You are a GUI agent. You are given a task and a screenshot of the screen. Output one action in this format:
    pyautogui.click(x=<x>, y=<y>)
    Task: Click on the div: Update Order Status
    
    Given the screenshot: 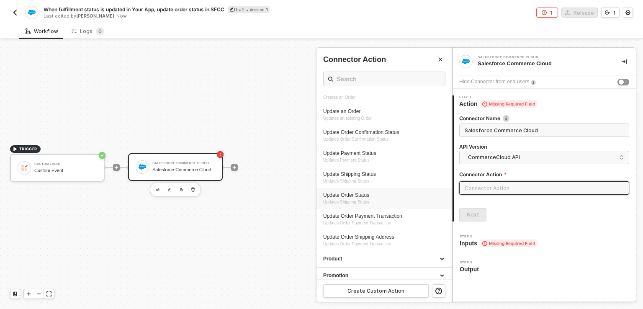 What is the action you would take?
    pyautogui.click(x=384, y=195)
    